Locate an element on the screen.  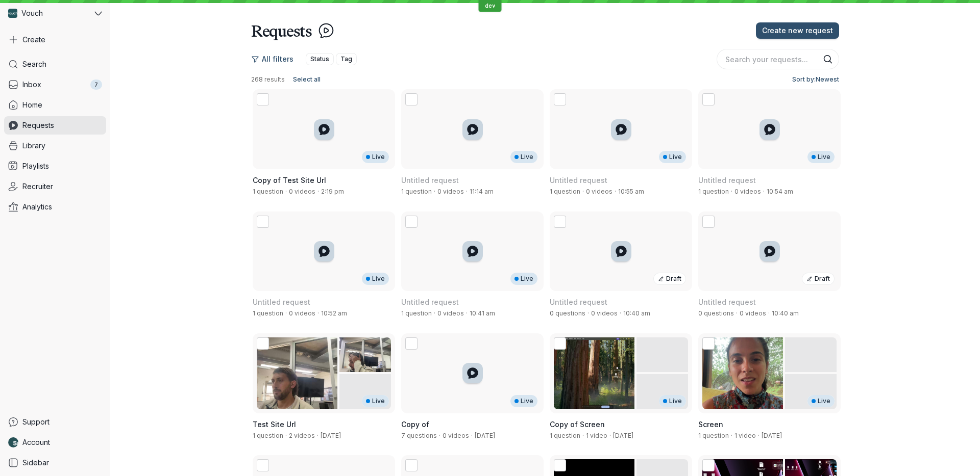
span: Select all is located at coordinates (307, 79).